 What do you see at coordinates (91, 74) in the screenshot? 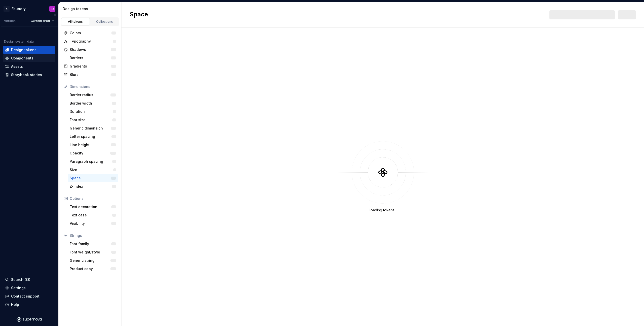
I see `div: Blurs` at bounding box center [91, 74].